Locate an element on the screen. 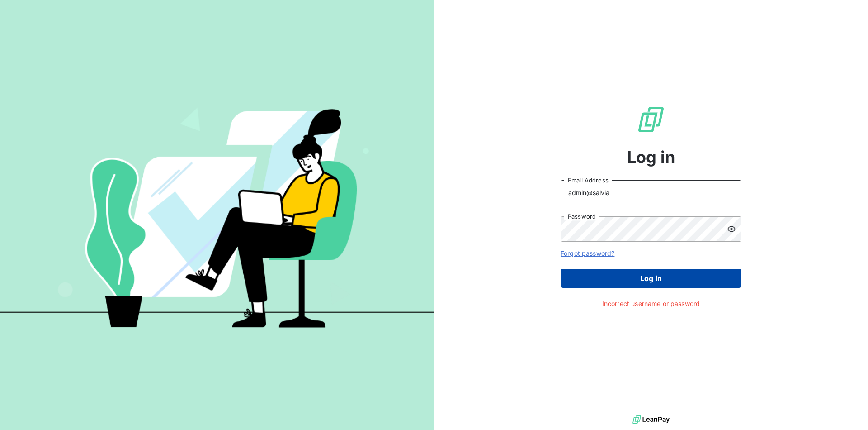 Image resolution: width=868 pixels, height=430 pixels. span: Incorrect username or password is located at coordinates (651, 303).